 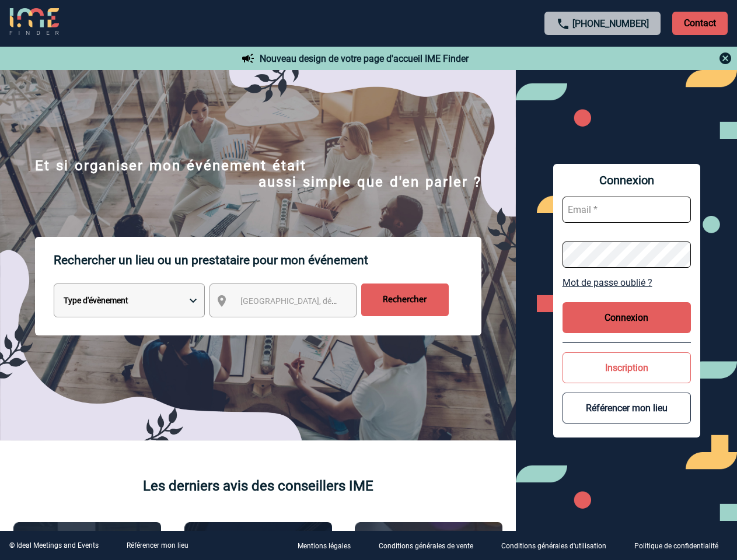 I want to click on span: Connexion, so click(x=627, y=180).